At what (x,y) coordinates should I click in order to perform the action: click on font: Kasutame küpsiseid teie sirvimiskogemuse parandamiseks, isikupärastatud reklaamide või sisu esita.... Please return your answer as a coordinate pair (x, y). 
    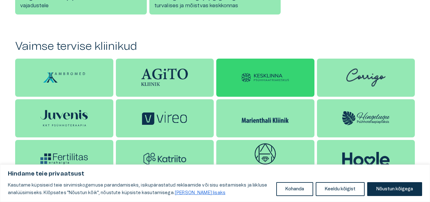
    Looking at the image, I should click on (137, 189).